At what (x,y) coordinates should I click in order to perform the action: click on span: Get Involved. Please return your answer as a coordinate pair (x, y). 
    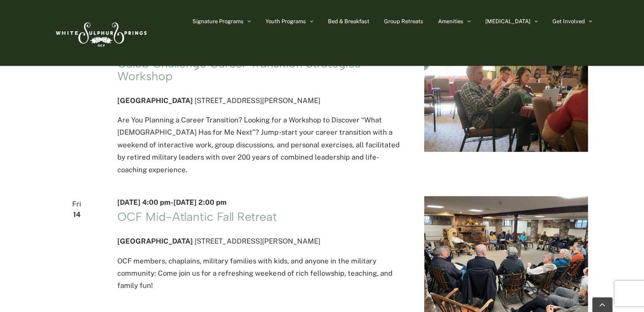
    Looking at the image, I should click on (568, 21).